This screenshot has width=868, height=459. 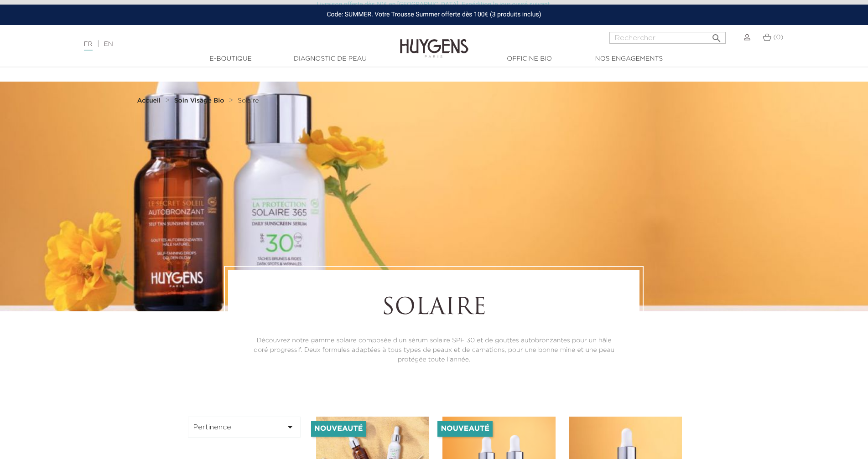 I want to click on a: Soin Visage Bio, so click(x=200, y=101).